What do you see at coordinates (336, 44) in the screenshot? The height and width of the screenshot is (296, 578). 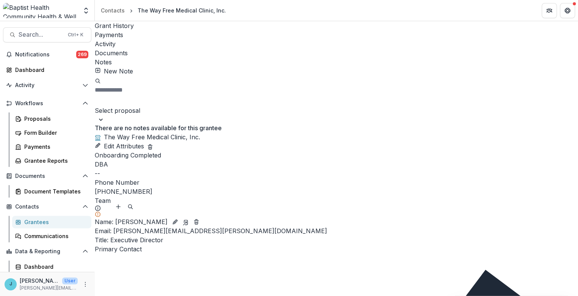 I see `a: Activity` at bounding box center [336, 44].